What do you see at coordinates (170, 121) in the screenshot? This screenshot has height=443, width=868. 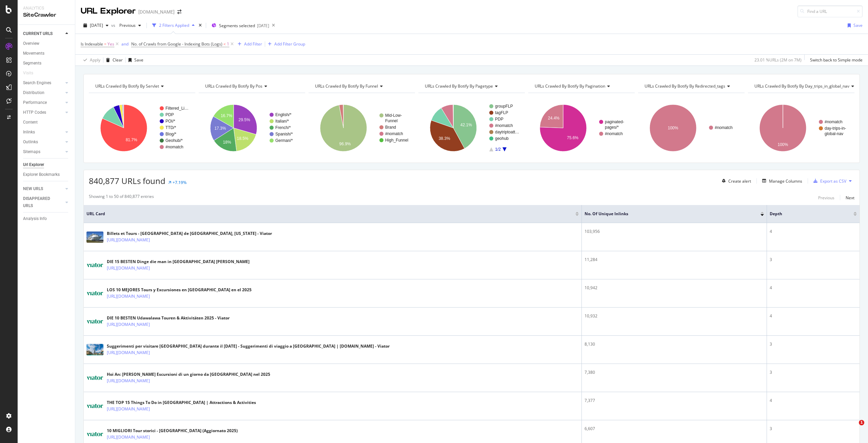 I see `text: POI/*` at bounding box center [170, 121].